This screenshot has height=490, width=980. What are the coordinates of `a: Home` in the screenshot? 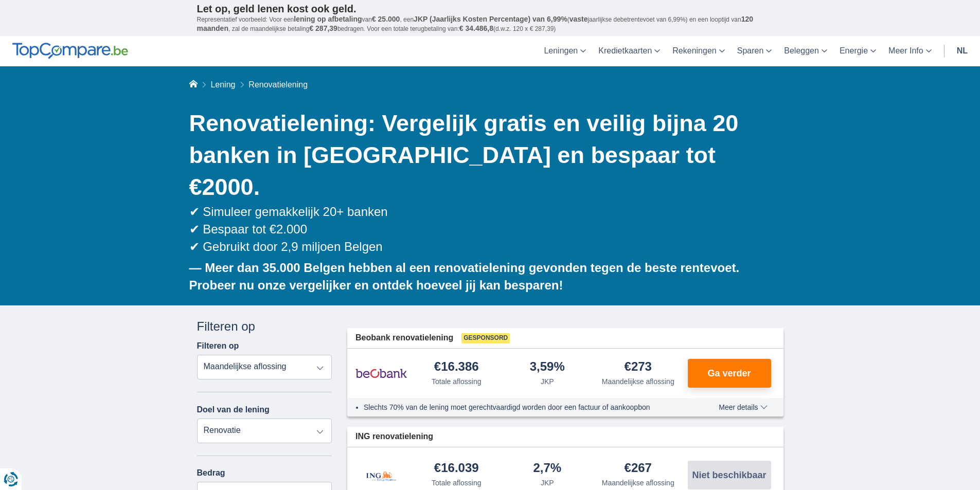 It's located at (193, 84).